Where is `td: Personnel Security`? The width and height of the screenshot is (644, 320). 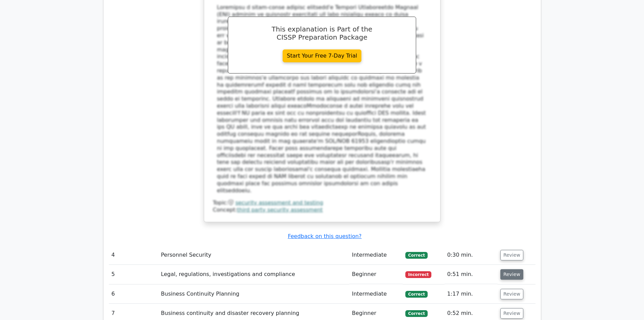 td: Personnel Security is located at coordinates (254, 255).